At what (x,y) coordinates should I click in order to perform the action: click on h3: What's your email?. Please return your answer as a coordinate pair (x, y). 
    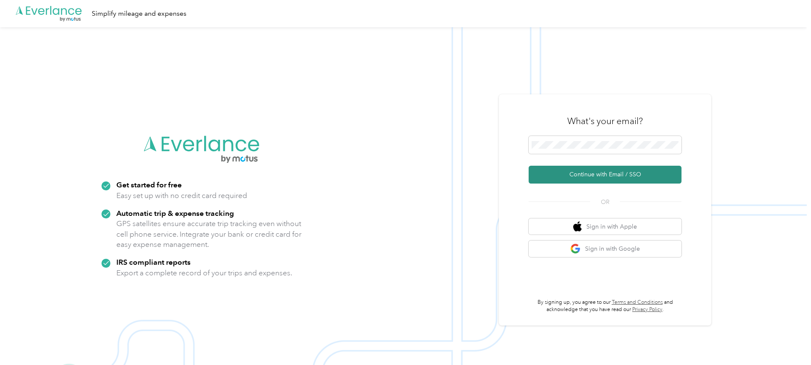
    Looking at the image, I should click on (605, 121).